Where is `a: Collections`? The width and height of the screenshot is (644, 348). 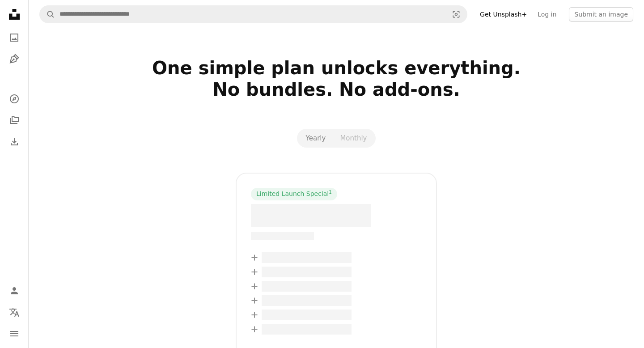 a: Collections is located at coordinates (14, 120).